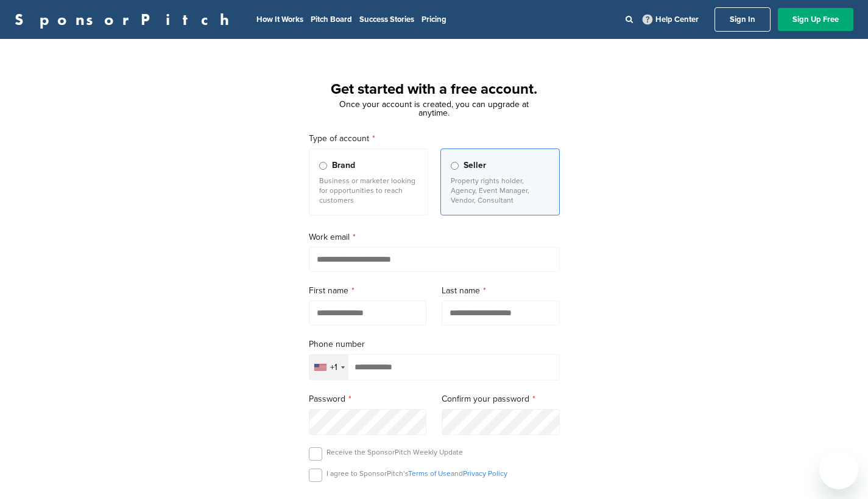 This screenshot has height=499, width=868. I want to click on a: Sign Up Free, so click(816, 19).